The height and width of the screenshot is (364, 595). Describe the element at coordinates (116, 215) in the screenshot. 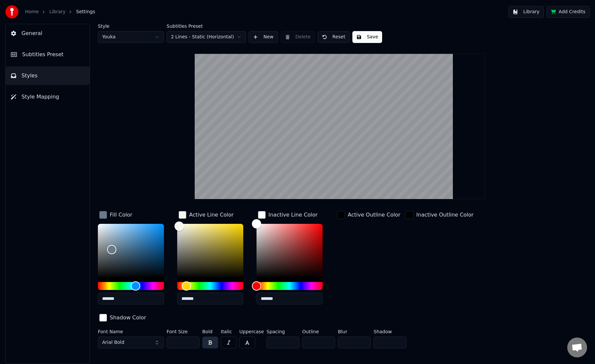

I see `button: Fill Color` at that location.